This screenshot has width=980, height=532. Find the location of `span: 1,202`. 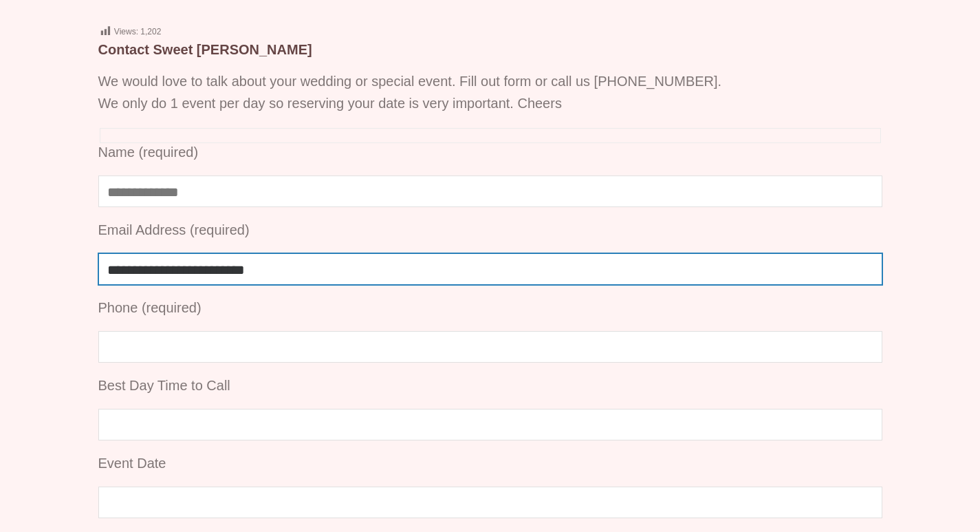

span: 1,202 is located at coordinates (151, 31).